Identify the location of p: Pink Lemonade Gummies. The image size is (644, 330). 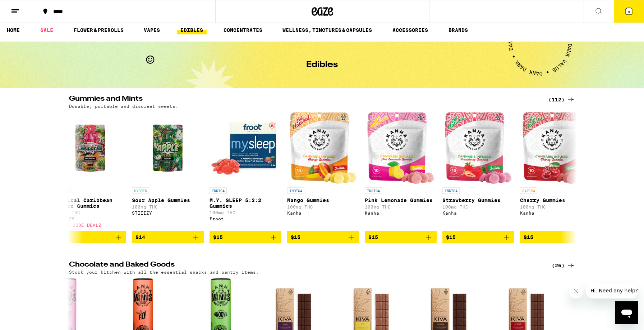
(401, 200).